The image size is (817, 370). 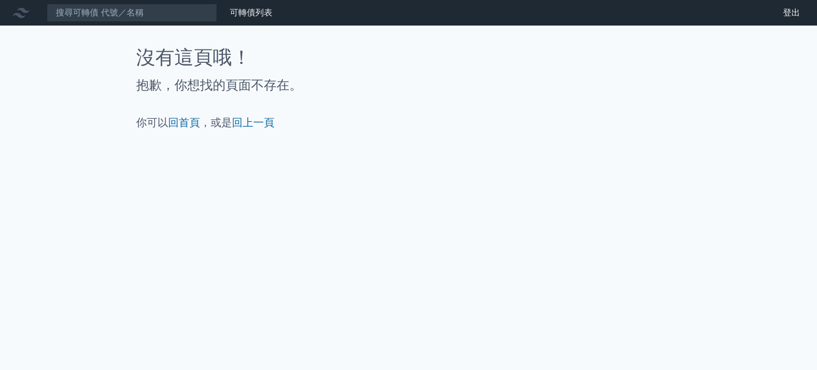 I want to click on a: 登出, so click(x=792, y=13).